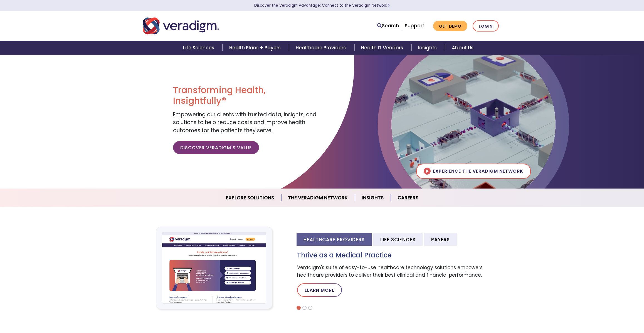  Describe the element at coordinates (322, 6) in the screenshot. I see `a: Discover the Veradigm Advantage: Connect to the Veradigm NetworkLearn More` at that location.